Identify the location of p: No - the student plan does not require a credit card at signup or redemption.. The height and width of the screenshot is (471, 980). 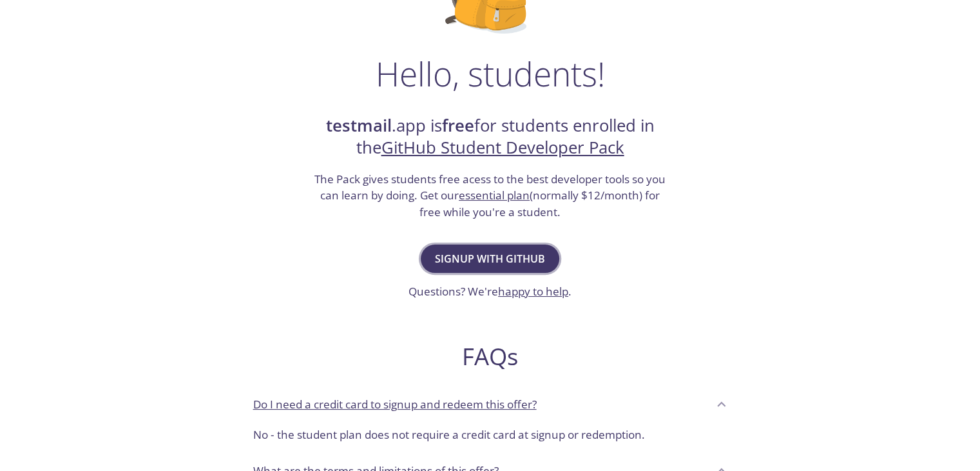
(490, 434).